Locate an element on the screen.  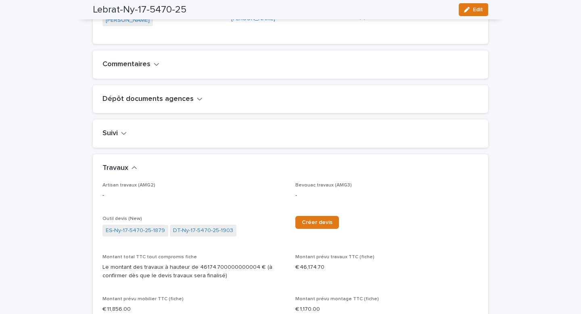
button: Suivi is located at coordinates (115, 134).